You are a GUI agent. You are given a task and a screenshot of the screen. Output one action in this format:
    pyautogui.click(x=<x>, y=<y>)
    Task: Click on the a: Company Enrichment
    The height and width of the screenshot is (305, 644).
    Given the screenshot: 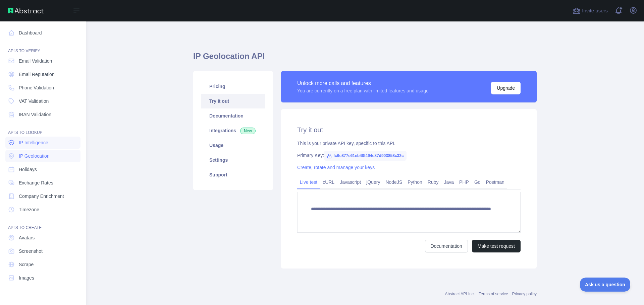 What is the action you would take?
    pyautogui.click(x=43, y=196)
    